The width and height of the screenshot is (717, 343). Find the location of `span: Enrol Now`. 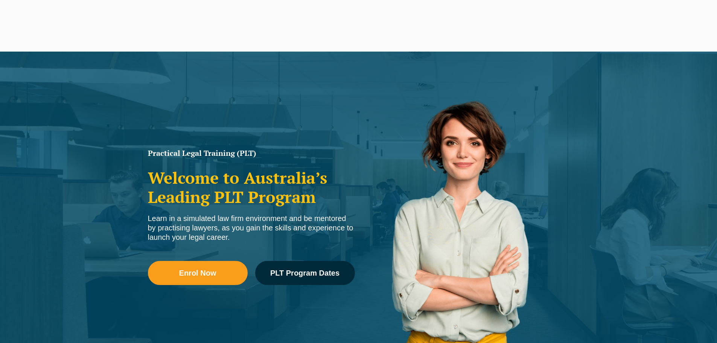

span: Enrol Now is located at coordinates (198, 273).